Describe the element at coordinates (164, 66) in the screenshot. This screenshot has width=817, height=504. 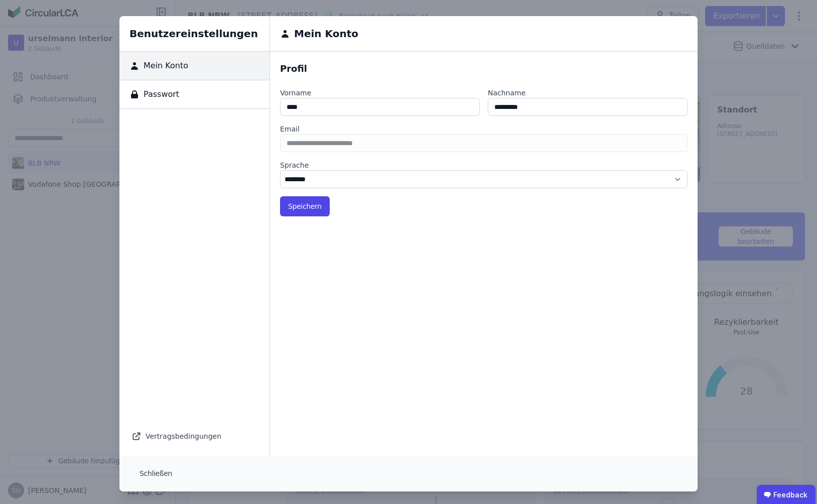
I see `span: Mein Konto` at that location.